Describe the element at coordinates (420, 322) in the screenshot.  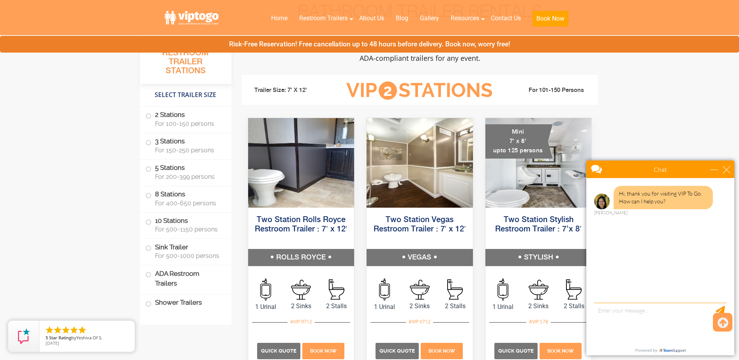
I see `div: #VIP V712` at that location.